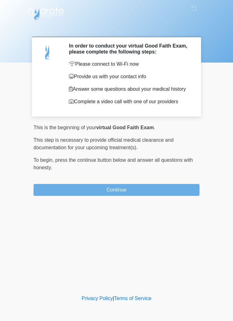 The width and height of the screenshot is (233, 321). What do you see at coordinates (129, 64) in the screenshot?
I see `p: Please connect to Wi-Fi now` at bounding box center [129, 64].